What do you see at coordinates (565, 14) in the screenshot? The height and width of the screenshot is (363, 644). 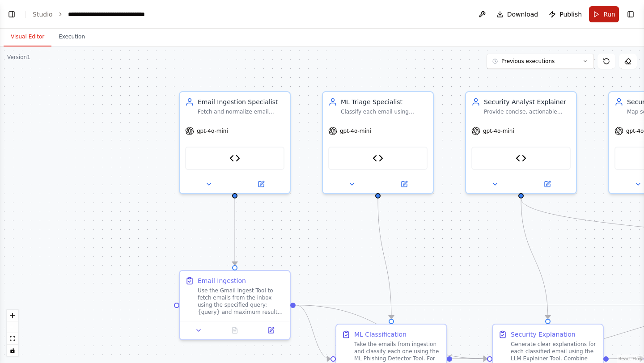 I see `button: Publish` at bounding box center [565, 14].